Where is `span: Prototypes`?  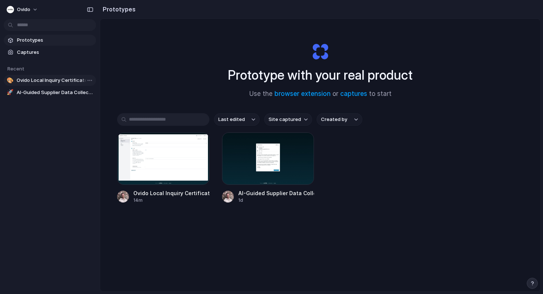
span: Prototypes is located at coordinates (55, 40).